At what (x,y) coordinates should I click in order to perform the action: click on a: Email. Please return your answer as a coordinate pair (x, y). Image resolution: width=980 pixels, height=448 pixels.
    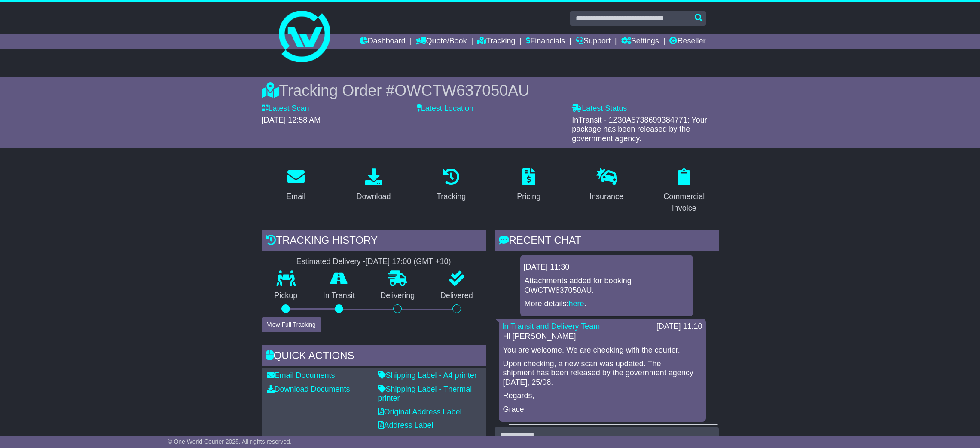
    Looking at the image, I should click on (296, 185).